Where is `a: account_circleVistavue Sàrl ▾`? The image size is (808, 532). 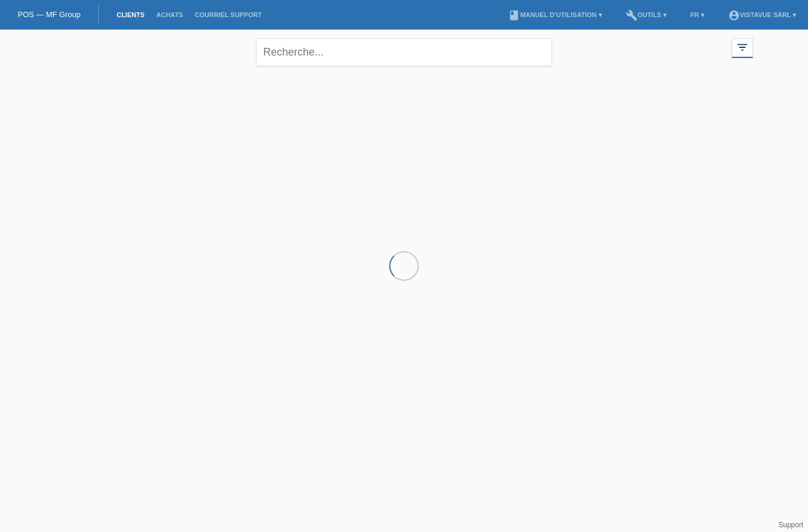 a: account_circleVistavue Sàrl ▾ is located at coordinates (761, 15).